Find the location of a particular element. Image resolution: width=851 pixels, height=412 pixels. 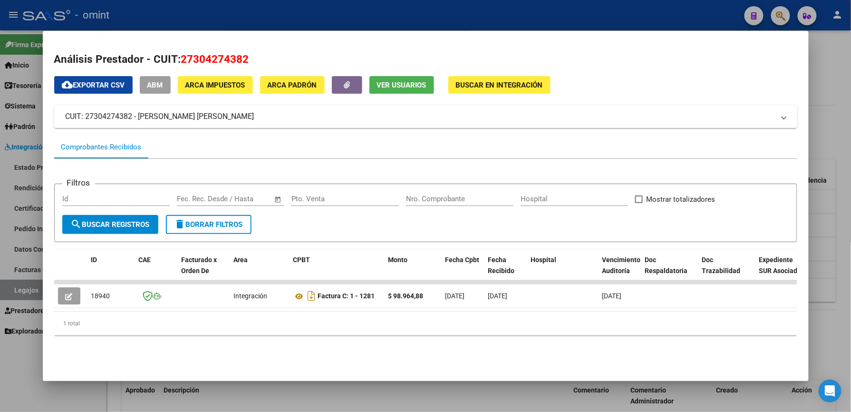

datatable-header-cell: Doc Trazabilidad is located at coordinates (727, 270).